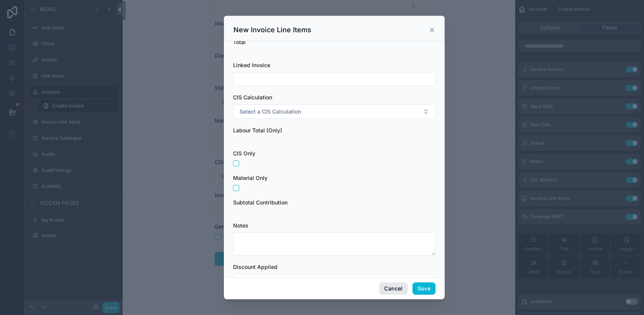 The height and width of the screenshot is (315, 644). I want to click on span: Labour Total (Only), so click(257, 130).